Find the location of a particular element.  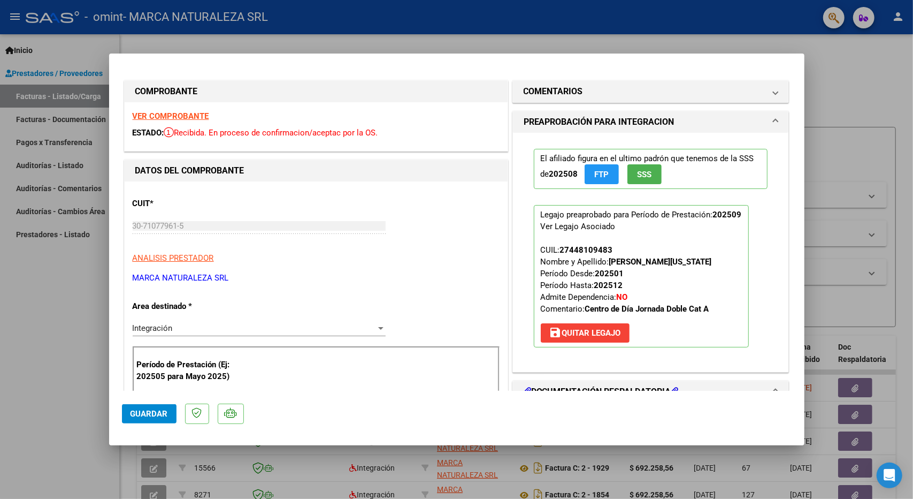

strong: VER COMPROBANTE is located at coordinates (171, 116).